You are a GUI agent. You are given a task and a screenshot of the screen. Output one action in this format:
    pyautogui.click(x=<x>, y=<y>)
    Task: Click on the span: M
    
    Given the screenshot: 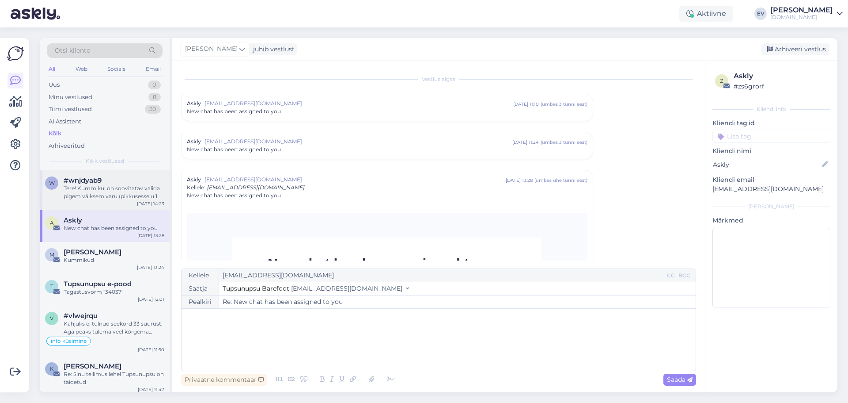 What is the action you would take?
    pyautogui.click(x=52, y=254)
    